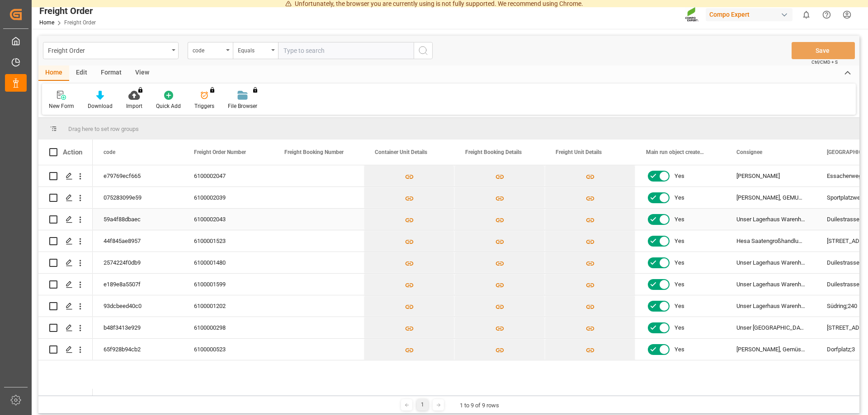  What do you see at coordinates (401, 152) in the screenshot?
I see `span: Container Unit Details` at bounding box center [401, 152].